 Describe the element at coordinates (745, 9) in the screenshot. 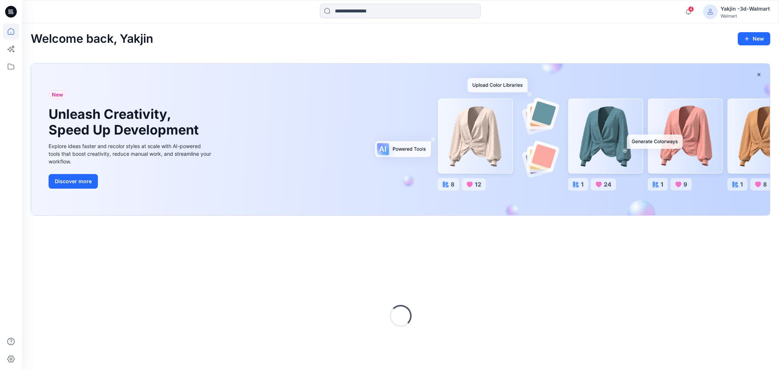

I see `div: Yakjin -3d-Walmart` at that location.